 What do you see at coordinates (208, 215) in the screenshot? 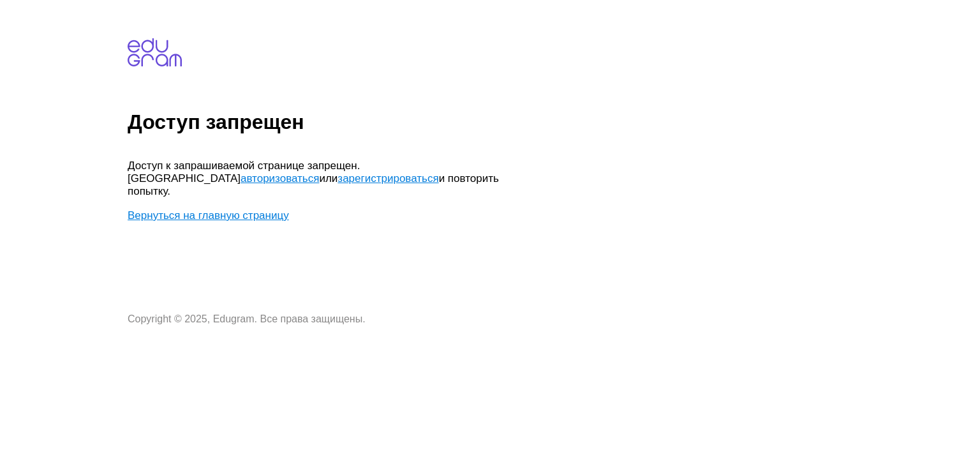
I see `a: Вернуться на главную страницу` at bounding box center [208, 215].